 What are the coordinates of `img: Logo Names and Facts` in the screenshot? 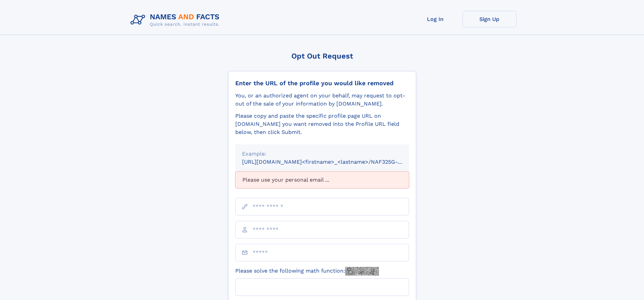 It's located at (177, 20).